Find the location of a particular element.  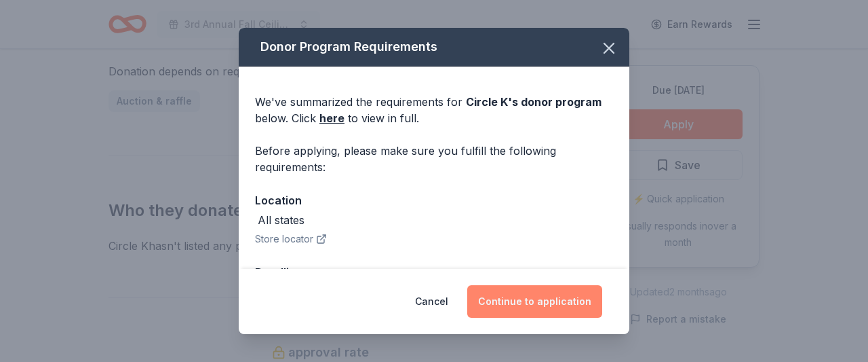

div: Before applying, please make sure you fulfill the following requirements: is located at coordinates (434, 159).